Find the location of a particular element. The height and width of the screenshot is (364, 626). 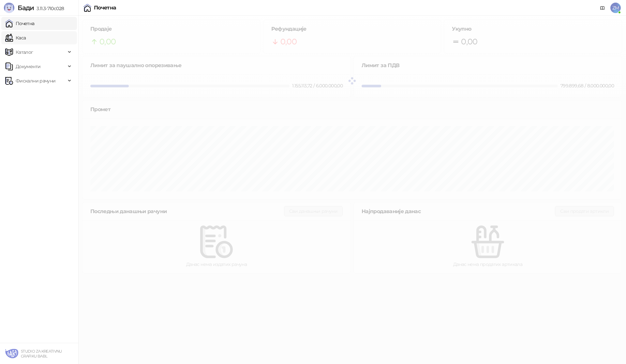

a: Документација is located at coordinates (603, 8).